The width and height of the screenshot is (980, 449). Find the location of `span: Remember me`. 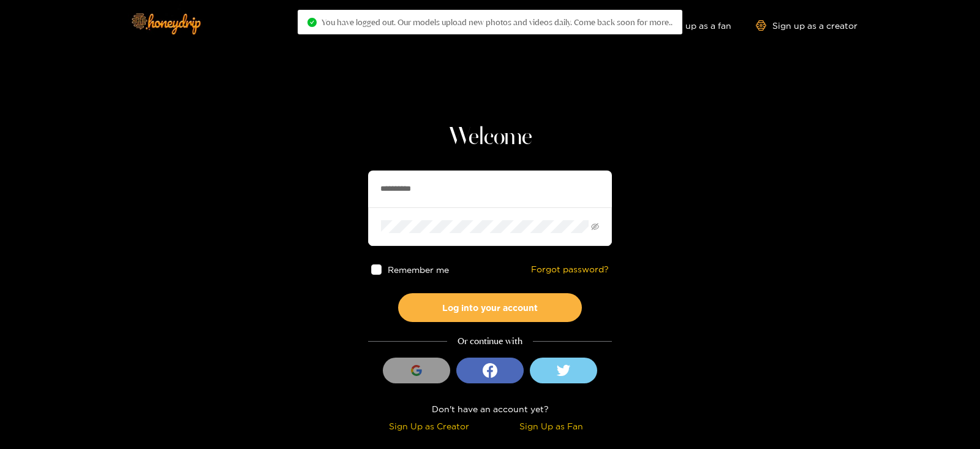

span: Remember me is located at coordinates (418, 269).